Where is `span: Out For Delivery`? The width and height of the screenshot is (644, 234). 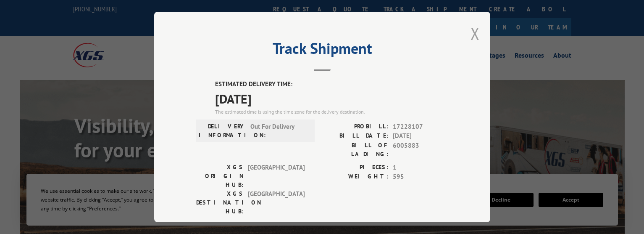
span: Out For Delivery is located at coordinates (279, 131).